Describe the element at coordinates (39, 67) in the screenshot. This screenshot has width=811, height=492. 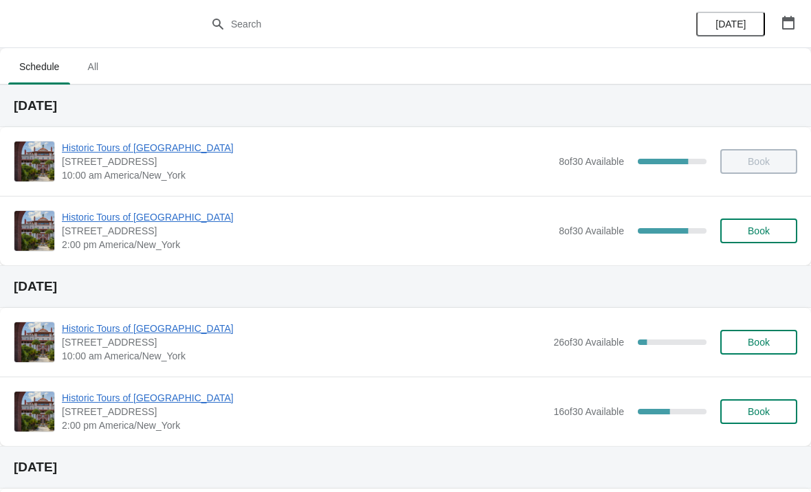
I see `span: Schedule` at that location.